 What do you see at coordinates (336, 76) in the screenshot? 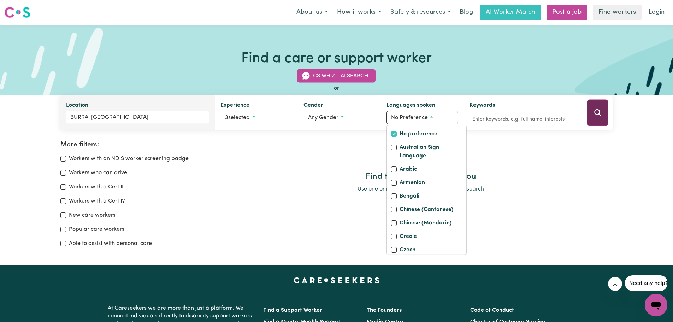
I see `button: CS Whiz - AI Search` at bounding box center [336, 76].